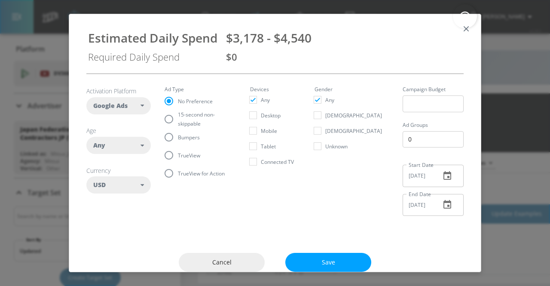  I want to click on span: Cancel, so click(222, 262).